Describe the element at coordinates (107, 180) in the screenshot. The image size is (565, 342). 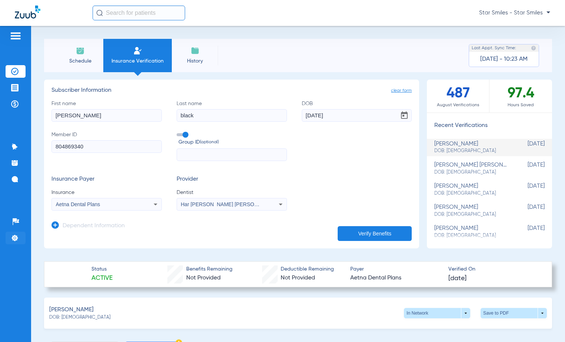
I see `h3: Insurance Payer` at that location.